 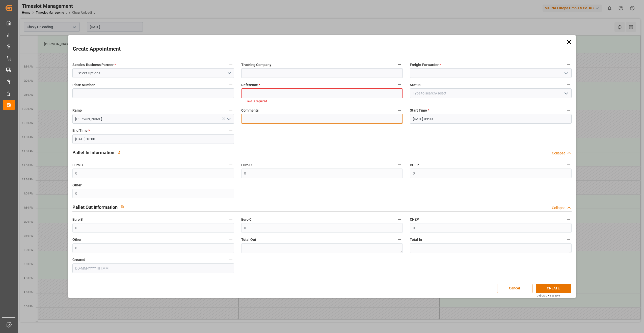 What do you see at coordinates (89, 73) in the screenshot?
I see `span: Select Options` at bounding box center [89, 73].